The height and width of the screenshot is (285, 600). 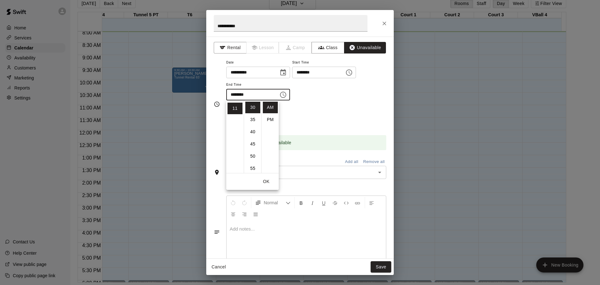 I want to click on span: End Time, so click(x=258, y=85).